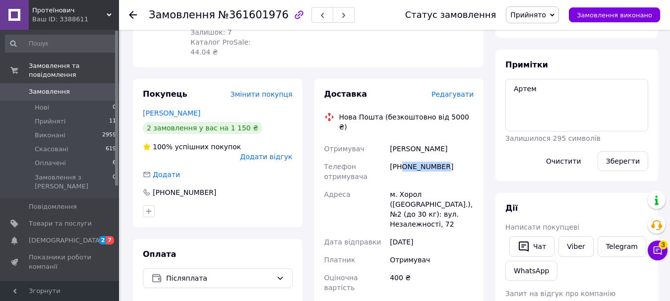 This screenshot has height=301, width=670. What do you see at coordinates (576, 247) in the screenshot?
I see `a: Viber` at bounding box center [576, 247].